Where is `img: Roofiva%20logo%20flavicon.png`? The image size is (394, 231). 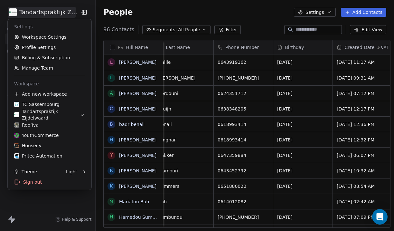 img: Roofiva%20logo%20flavicon.png is located at coordinates (17, 125).